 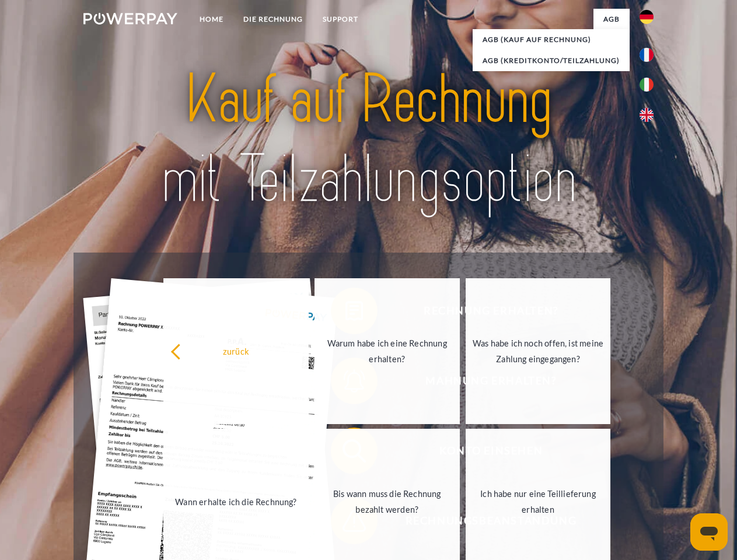 I want to click on a: AGB (Kreditkonto/Teilzahlung), so click(x=551, y=61).